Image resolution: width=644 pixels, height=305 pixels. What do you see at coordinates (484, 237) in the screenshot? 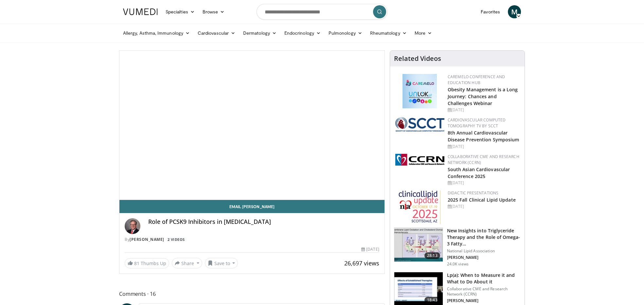
I see `h3: New Insights into Triglyceride Therapy and the Role of Omega-3 Fatty…` at bounding box center [484, 237].